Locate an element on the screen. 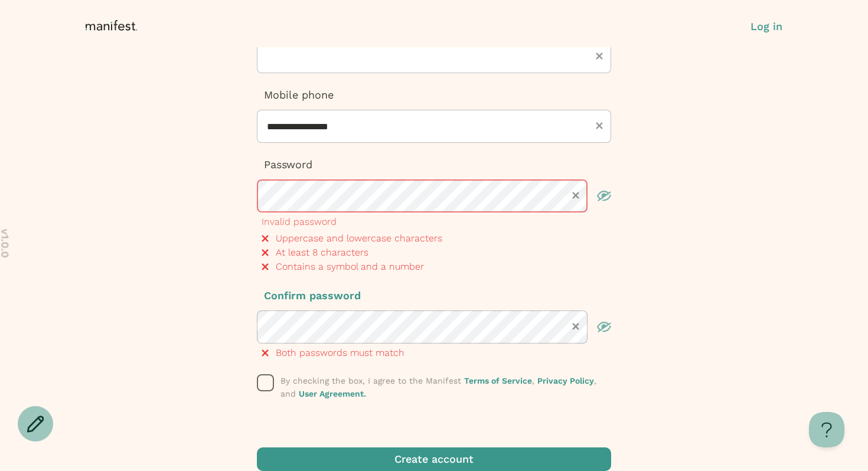  button: Log in is located at coordinates (766, 27).